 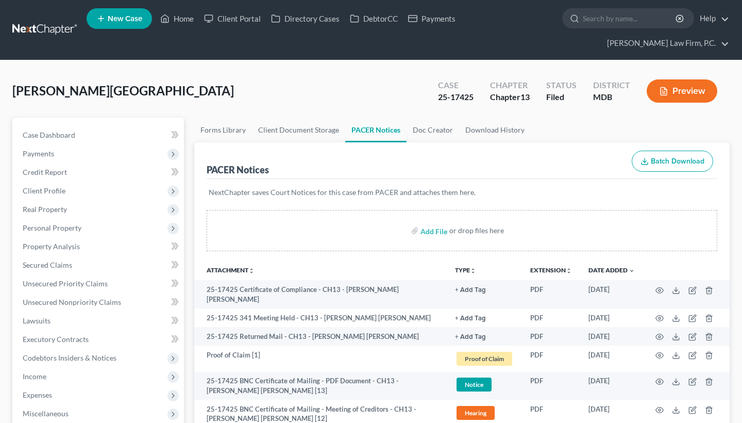 I want to click on a: Unsecured Priority Claims, so click(x=99, y=283).